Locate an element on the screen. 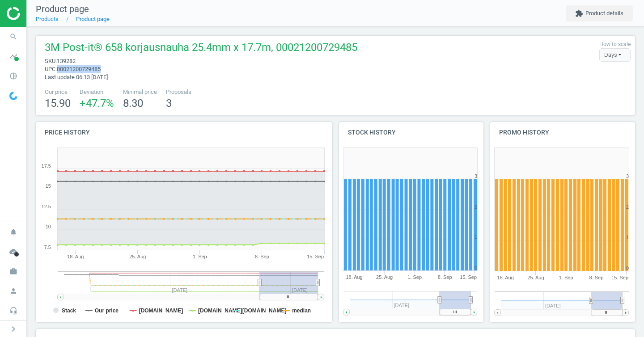  span: Our price is located at coordinates (58, 92).